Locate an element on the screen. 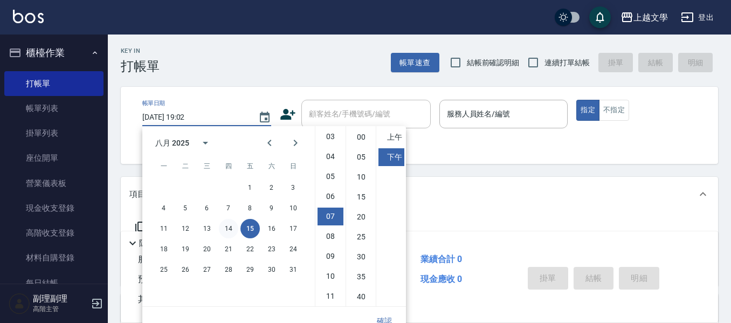 The width and height of the screenshot is (731, 323). button: 5 is located at coordinates (185, 208).